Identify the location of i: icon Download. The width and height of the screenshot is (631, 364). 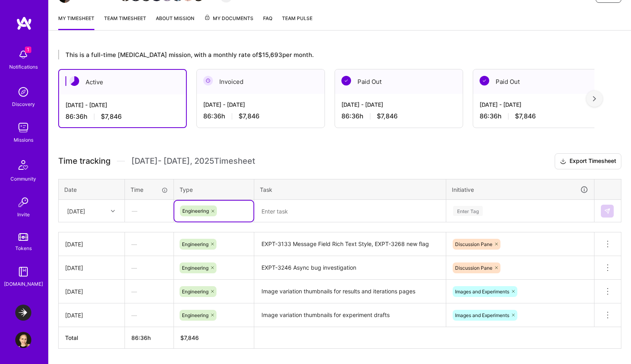
(563, 161).